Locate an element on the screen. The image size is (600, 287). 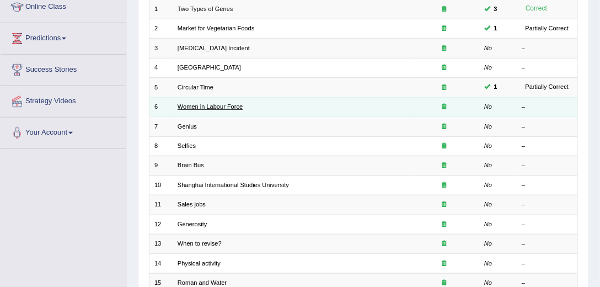
a: Generosity is located at coordinates (192, 224).